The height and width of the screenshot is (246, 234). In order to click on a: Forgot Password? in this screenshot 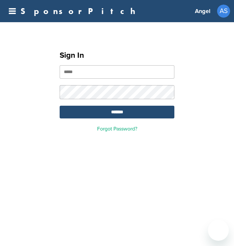, I will do `click(117, 129)`.